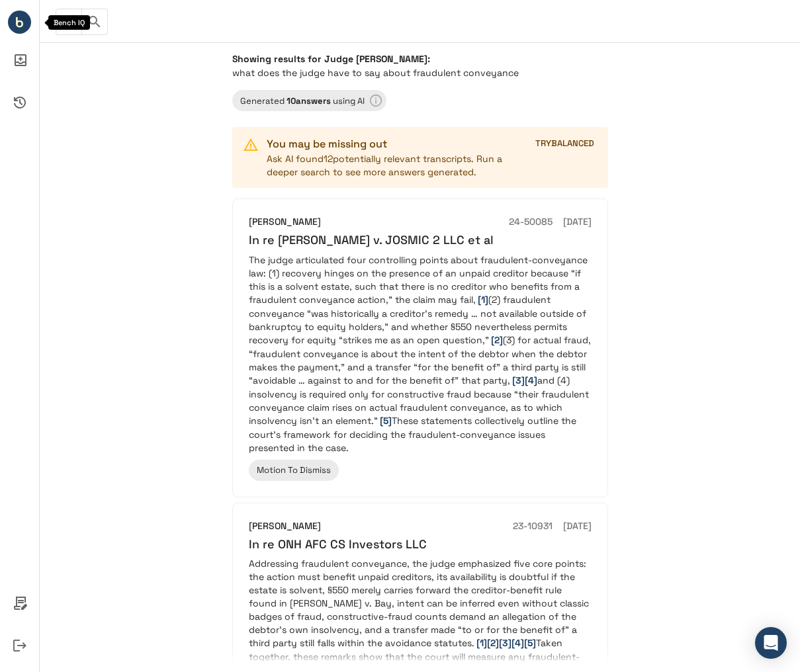 The image size is (800, 672). What do you see at coordinates (293, 470) in the screenshot?
I see `span: Motion To Dismiss` at bounding box center [293, 470].